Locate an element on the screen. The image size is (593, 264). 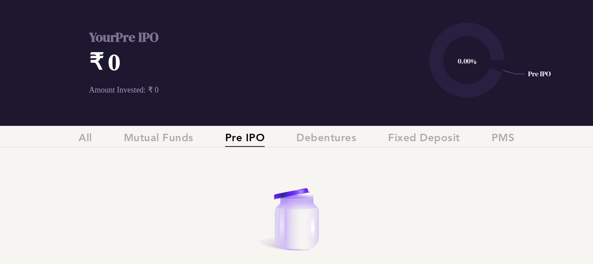
text: 0.00% is located at coordinates (466, 61).